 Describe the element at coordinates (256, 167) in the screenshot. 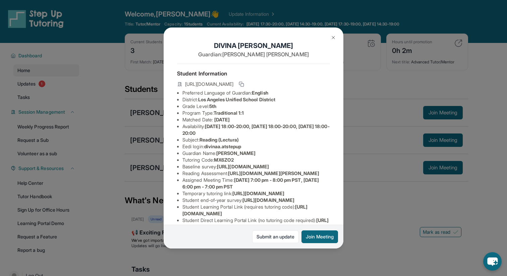

I see `li: Baseline survey :` at that location.